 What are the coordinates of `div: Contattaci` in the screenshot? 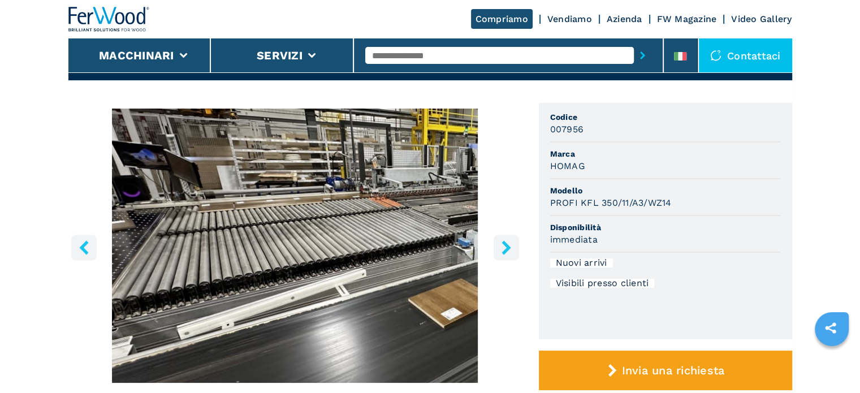 It's located at (745, 55).